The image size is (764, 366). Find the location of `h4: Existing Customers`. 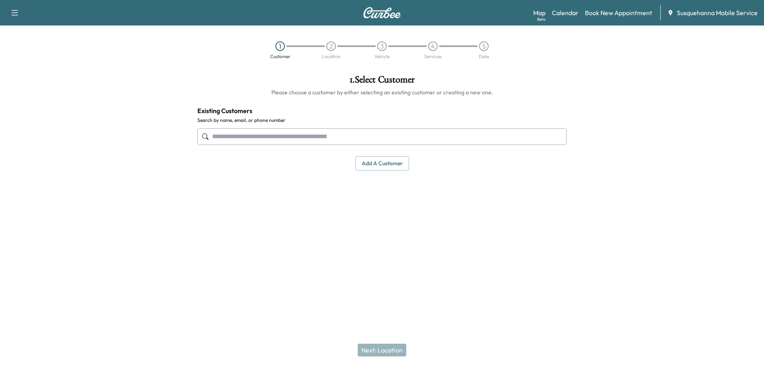

h4: Existing Customers is located at coordinates (382, 111).